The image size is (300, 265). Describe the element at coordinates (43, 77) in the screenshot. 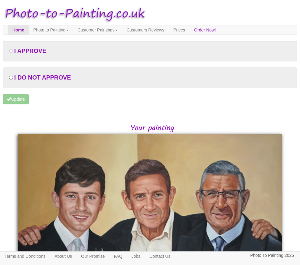

I see `span: I DO NOT APPROVE` at that location.